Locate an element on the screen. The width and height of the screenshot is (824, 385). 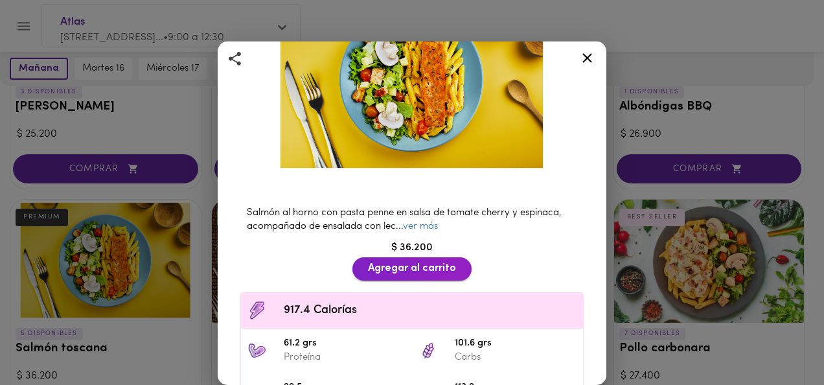
button: Agregar al carrito is located at coordinates (412, 268).